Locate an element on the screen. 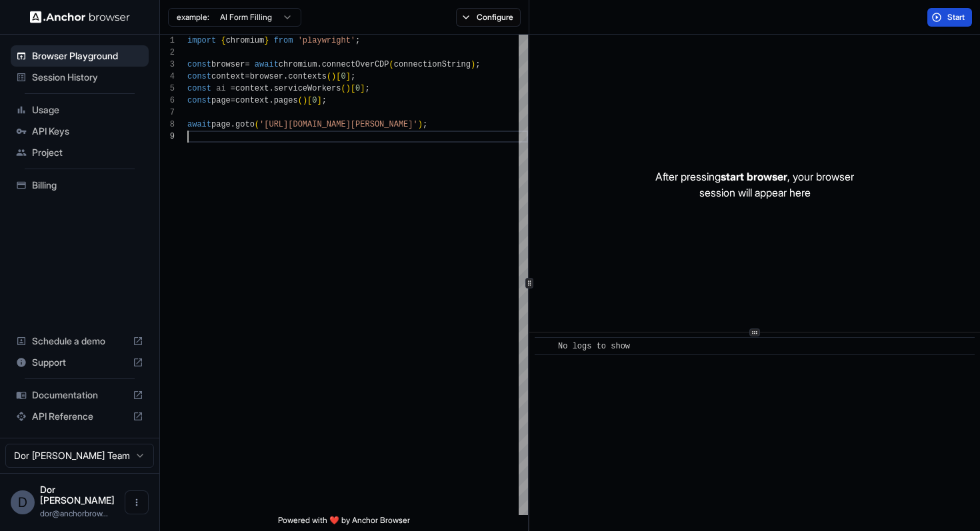  span: pages is located at coordinates (286, 101).